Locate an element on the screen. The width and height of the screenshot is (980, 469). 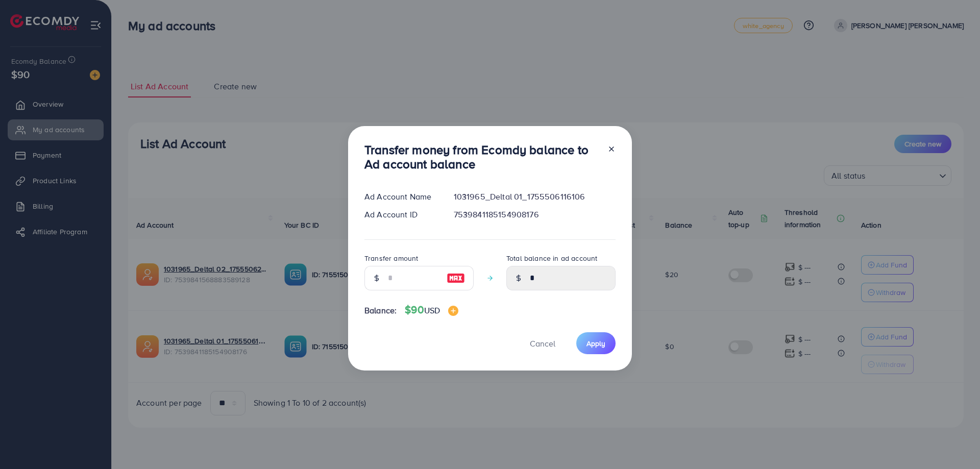
button: Cancel is located at coordinates (542, 343).